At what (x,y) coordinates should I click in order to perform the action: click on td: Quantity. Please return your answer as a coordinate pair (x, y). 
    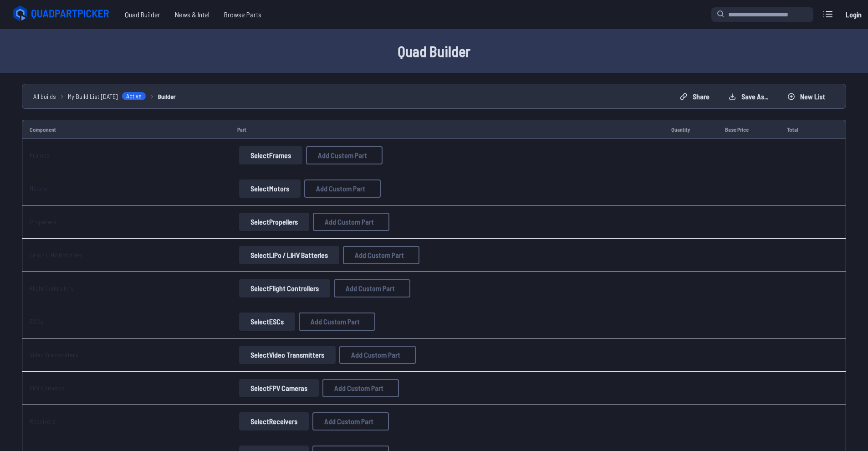
    Looking at the image, I should click on (691, 130).